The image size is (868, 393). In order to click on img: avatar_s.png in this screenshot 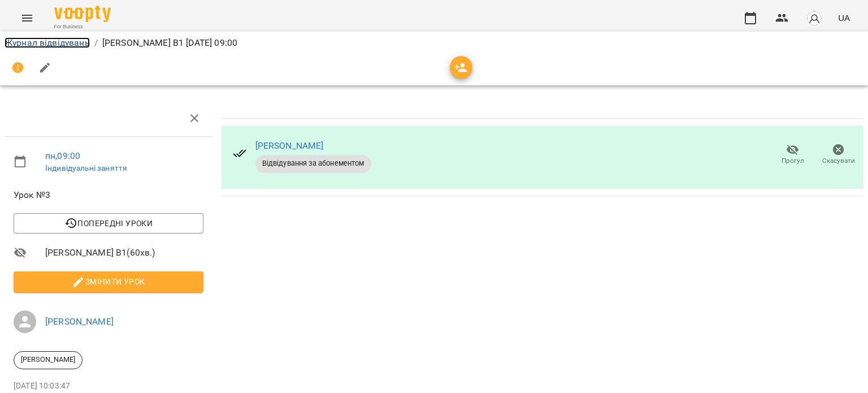, I will do `click(815, 18)`.